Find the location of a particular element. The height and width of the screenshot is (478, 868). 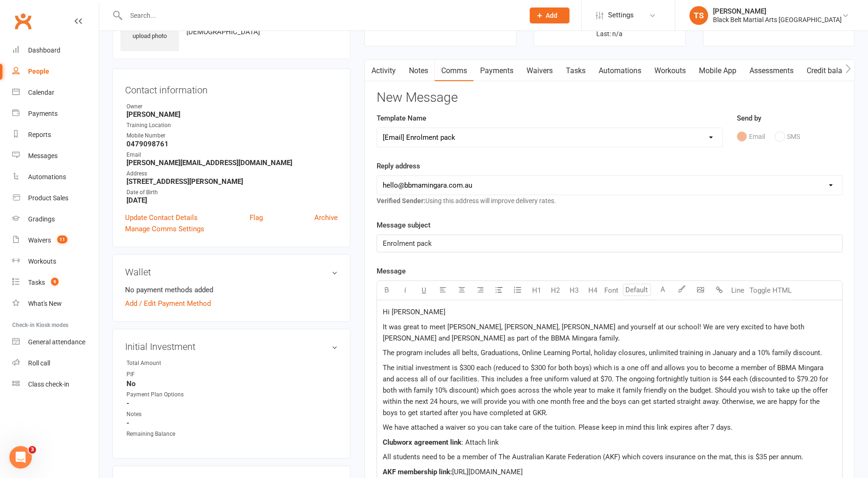

h3: Initial Investment is located at coordinates (231, 346).